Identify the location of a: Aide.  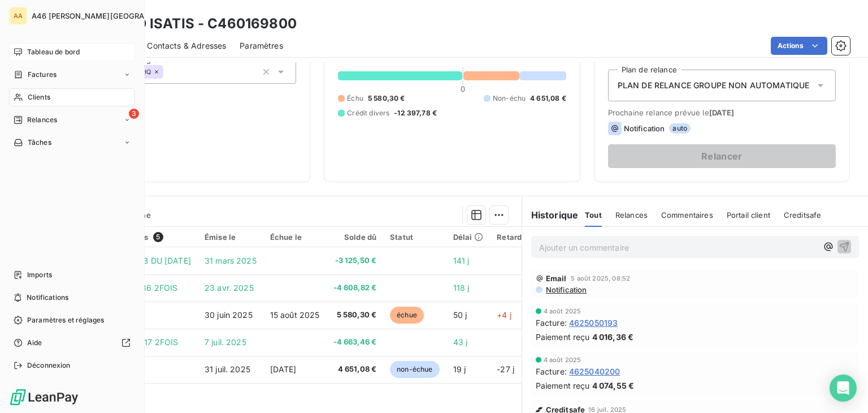
(72, 342).